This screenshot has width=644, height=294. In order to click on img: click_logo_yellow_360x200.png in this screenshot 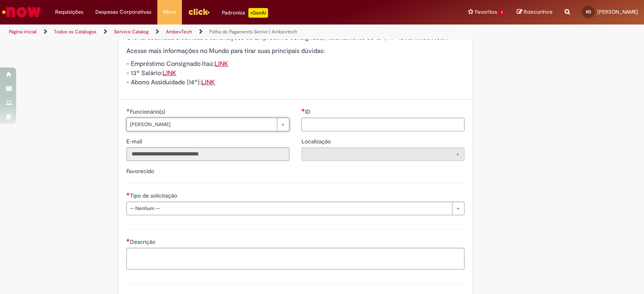, I will do `click(199, 11)`.